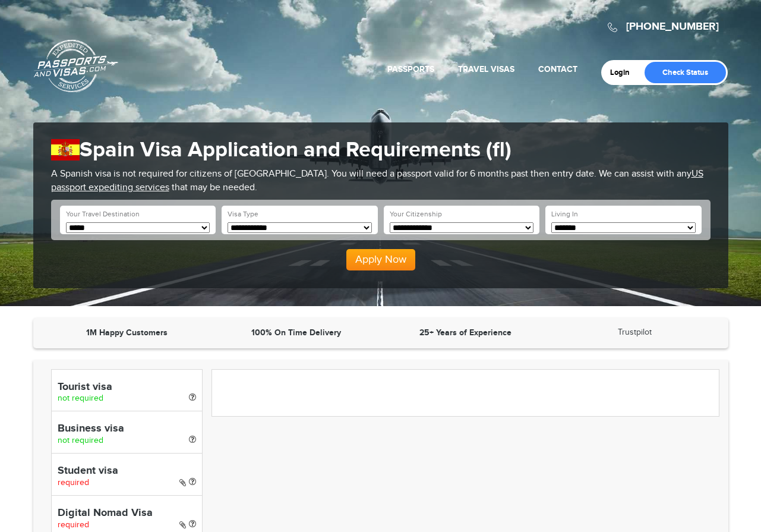 This screenshot has height=532, width=761. Describe the element at coordinates (127, 387) in the screenshot. I see `h4: Tourist visa` at that location.